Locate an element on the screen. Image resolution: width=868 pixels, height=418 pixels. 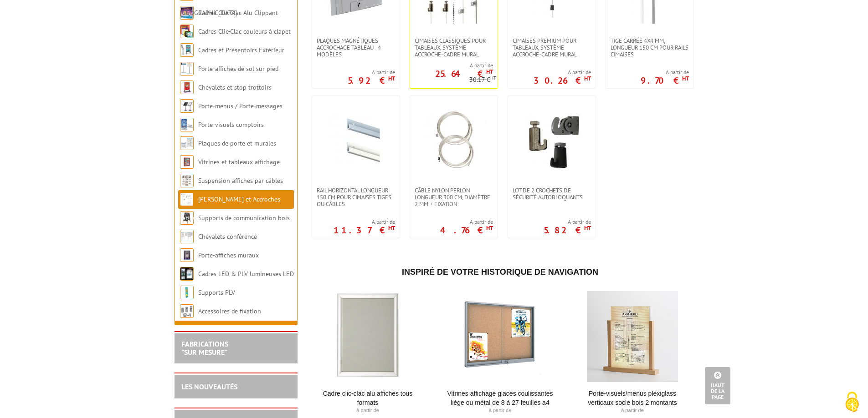
img: Cimaises et Accroches tableaux is located at coordinates (187, 199).